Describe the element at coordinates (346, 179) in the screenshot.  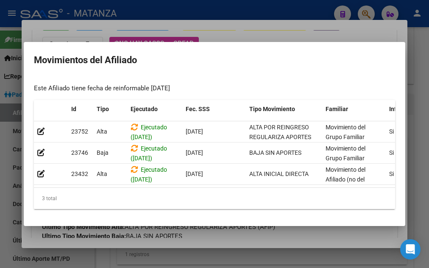
I see `span: Movimiento del Afiliado (no del grupo)` at that location.